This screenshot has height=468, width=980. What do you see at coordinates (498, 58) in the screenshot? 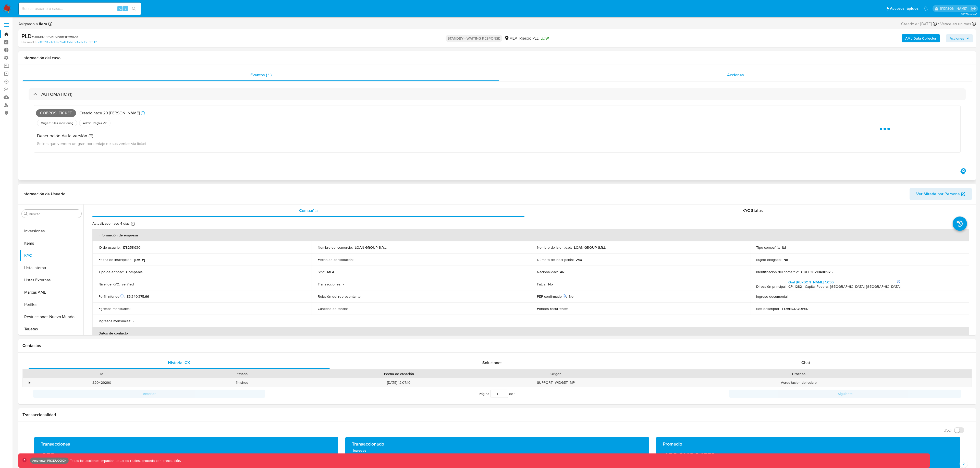
I see `h1: Información del caso` at bounding box center [498, 58].